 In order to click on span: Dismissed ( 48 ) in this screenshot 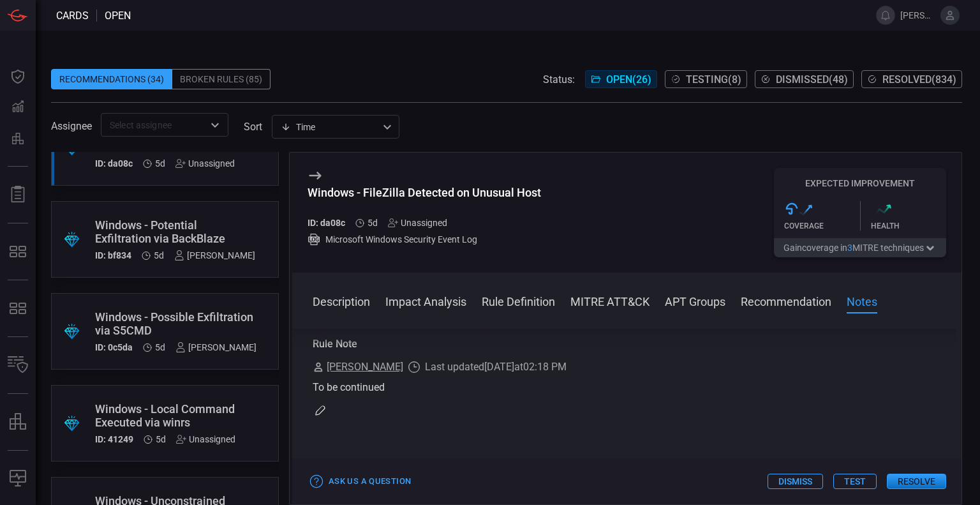, I will do `click(811, 79)`.